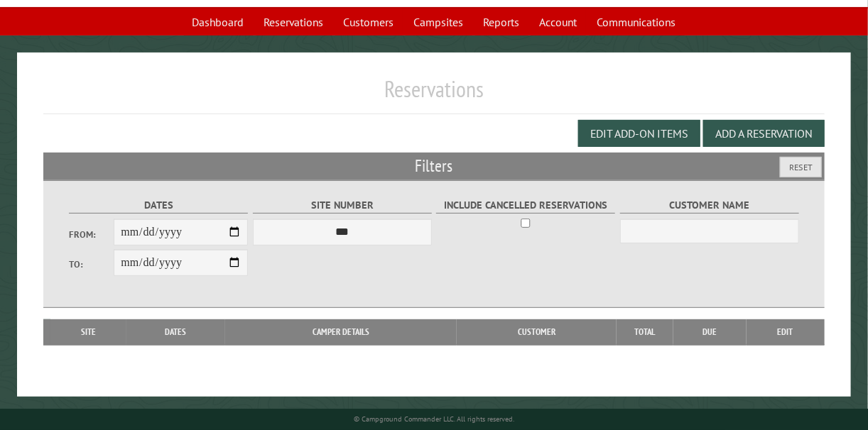 The image size is (868, 430). What do you see at coordinates (645, 333) in the screenshot?
I see `th: Total` at bounding box center [645, 333].